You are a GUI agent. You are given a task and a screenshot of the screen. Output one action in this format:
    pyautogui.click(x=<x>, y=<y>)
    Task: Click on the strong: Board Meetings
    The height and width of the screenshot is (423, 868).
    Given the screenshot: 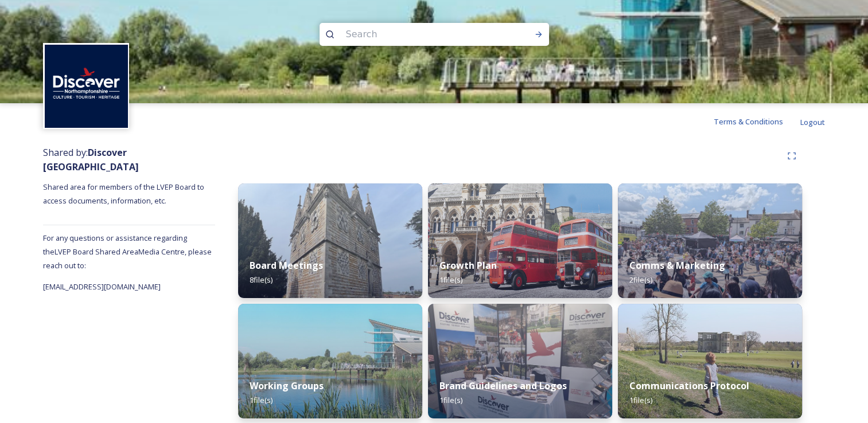 What is the action you would take?
    pyautogui.click(x=286, y=266)
    